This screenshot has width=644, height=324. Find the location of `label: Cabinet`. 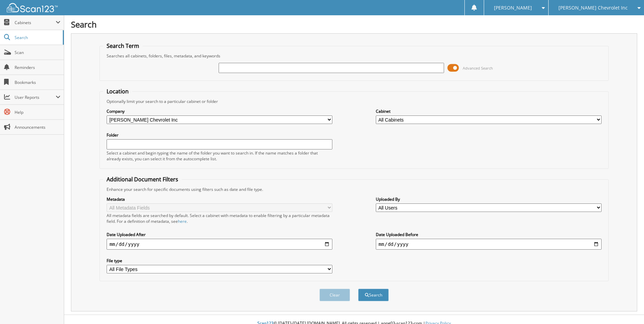

label: Cabinet is located at coordinates (489, 111).